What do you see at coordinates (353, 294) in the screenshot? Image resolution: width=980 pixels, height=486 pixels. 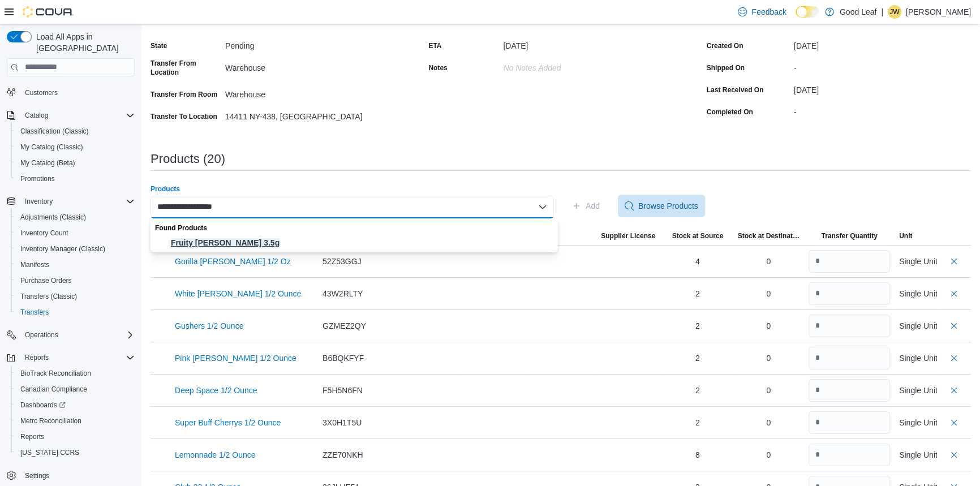 I see `div: 43W2RLTY` at bounding box center [353, 294].